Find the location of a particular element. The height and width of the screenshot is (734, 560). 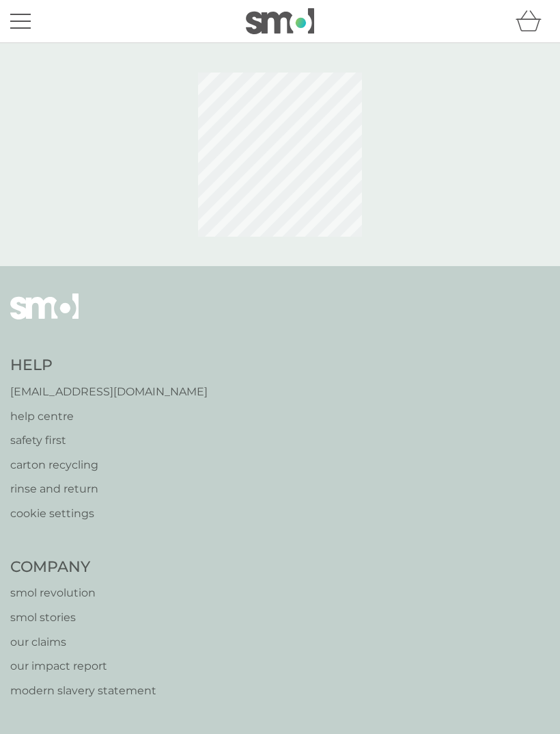

p: help centre is located at coordinates (109, 417).